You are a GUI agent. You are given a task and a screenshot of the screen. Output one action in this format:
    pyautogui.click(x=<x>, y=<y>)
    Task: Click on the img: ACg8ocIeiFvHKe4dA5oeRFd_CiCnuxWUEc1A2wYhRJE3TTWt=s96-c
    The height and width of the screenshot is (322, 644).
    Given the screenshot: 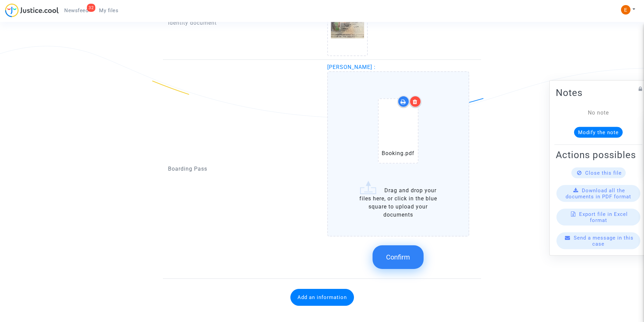 What is the action you would take?
    pyautogui.click(x=626, y=10)
    